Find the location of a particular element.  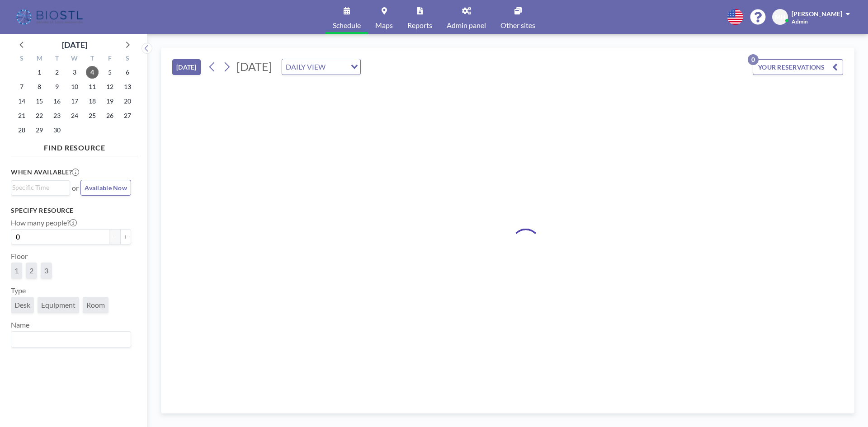

span: Friday, September 26, 2025 is located at coordinates (110, 115).